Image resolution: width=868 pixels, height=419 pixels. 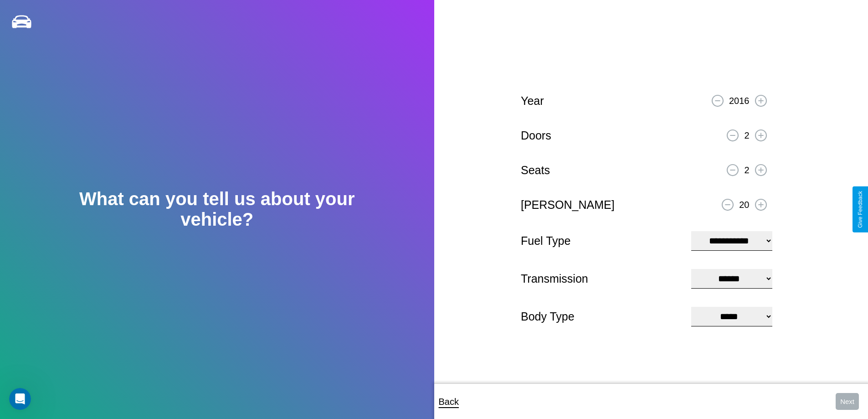 I want to click on p: Doors, so click(x=536, y=135).